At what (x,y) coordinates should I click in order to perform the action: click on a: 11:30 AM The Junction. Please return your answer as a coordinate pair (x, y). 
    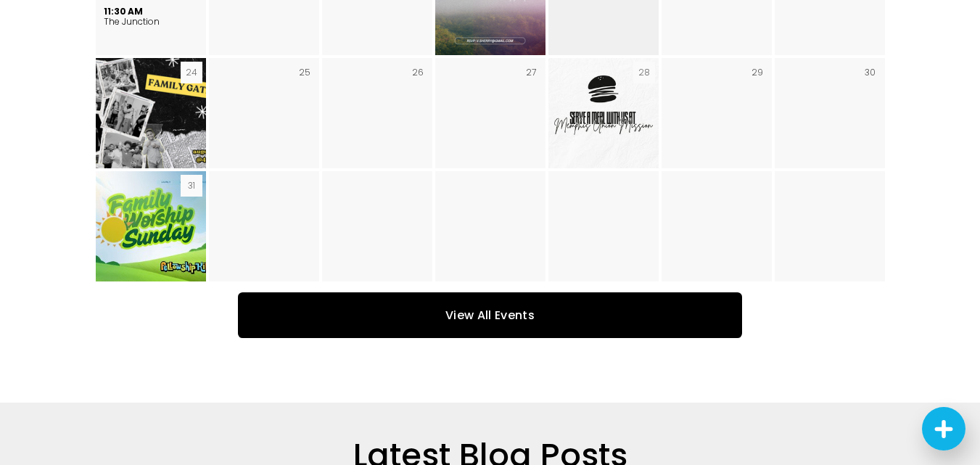
    Looking at the image, I should click on (132, 16).